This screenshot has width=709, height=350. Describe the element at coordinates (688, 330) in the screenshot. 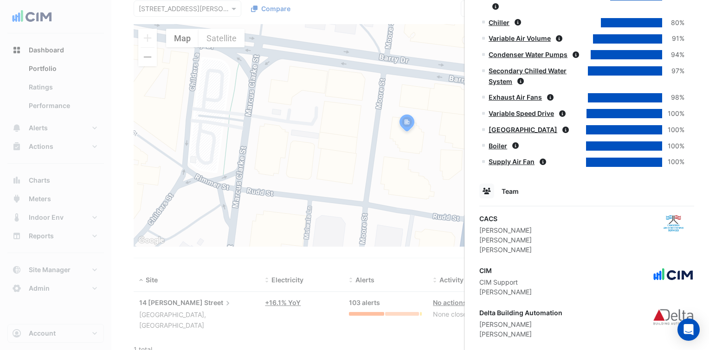

I see `div: Open Intercom Messenger` at that location.